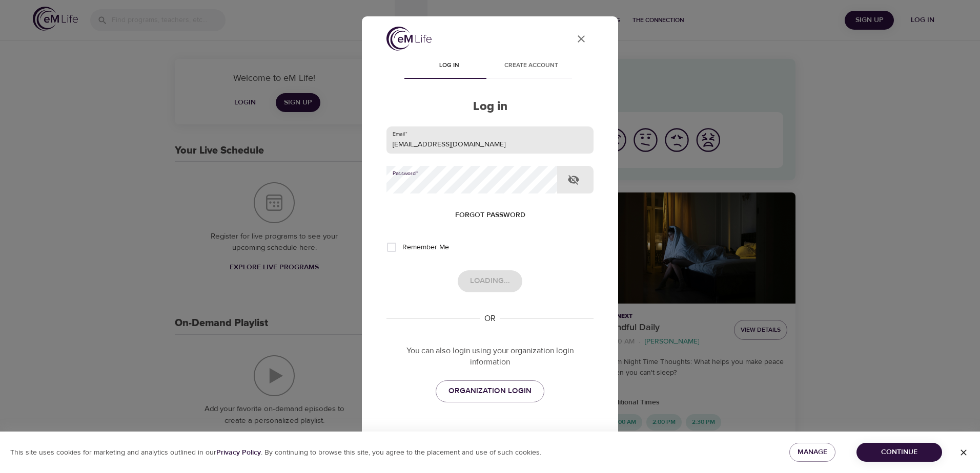 This screenshot has width=980, height=473. What do you see at coordinates (490, 106) in the screenshot?
I see `h2: Log in` at bounding box center [490, 106].